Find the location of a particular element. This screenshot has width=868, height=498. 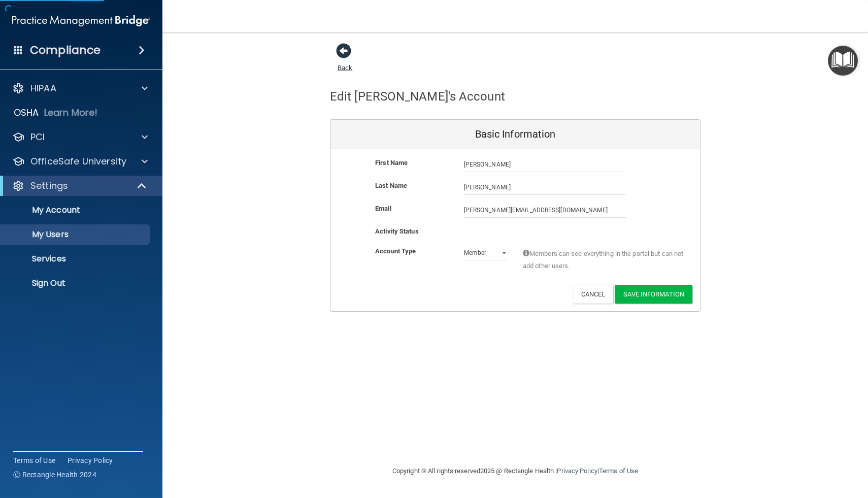

div: Copyright © All rights reserved 2025 @ Rectangle Health | | is located at coordinates (515, 471).